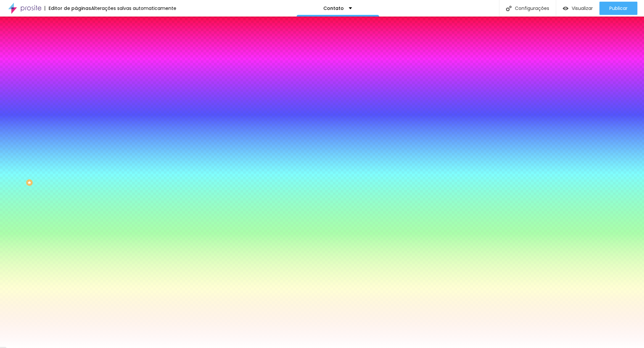 The width and height of the screenshot is (644, 348). I want to click on button: Visualizar, so click(577, 8).